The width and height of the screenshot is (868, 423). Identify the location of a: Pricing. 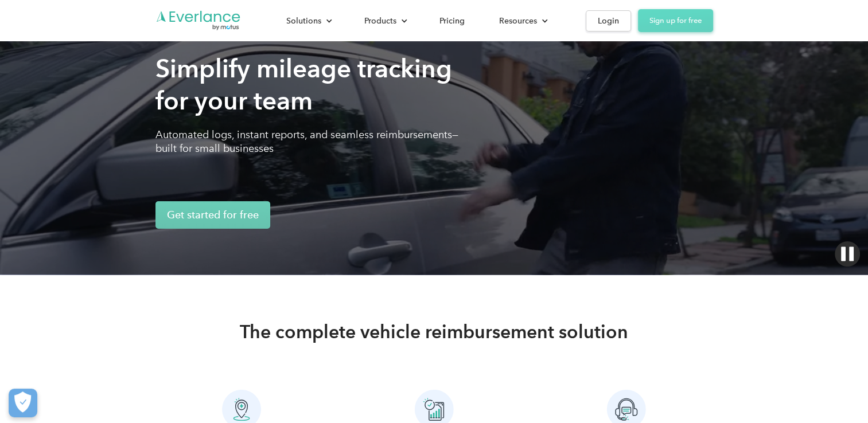
(452, 21).